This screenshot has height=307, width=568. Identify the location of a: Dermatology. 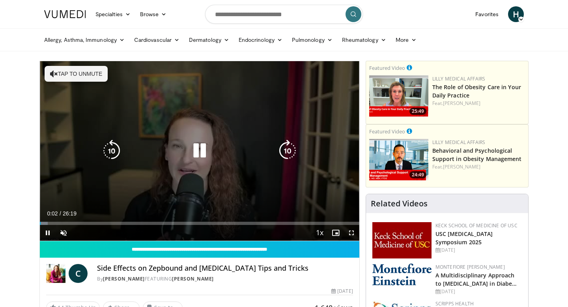
(209, 40).